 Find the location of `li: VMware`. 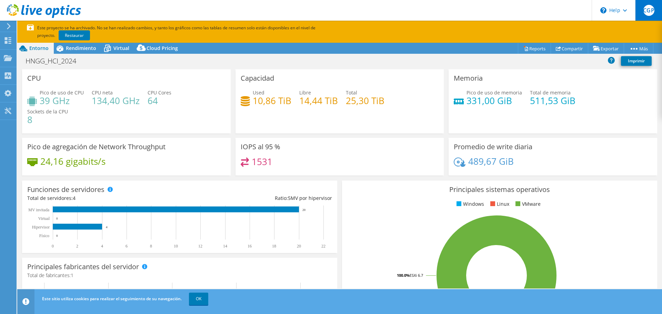

li: VMware is located at coordinates (527, 204).